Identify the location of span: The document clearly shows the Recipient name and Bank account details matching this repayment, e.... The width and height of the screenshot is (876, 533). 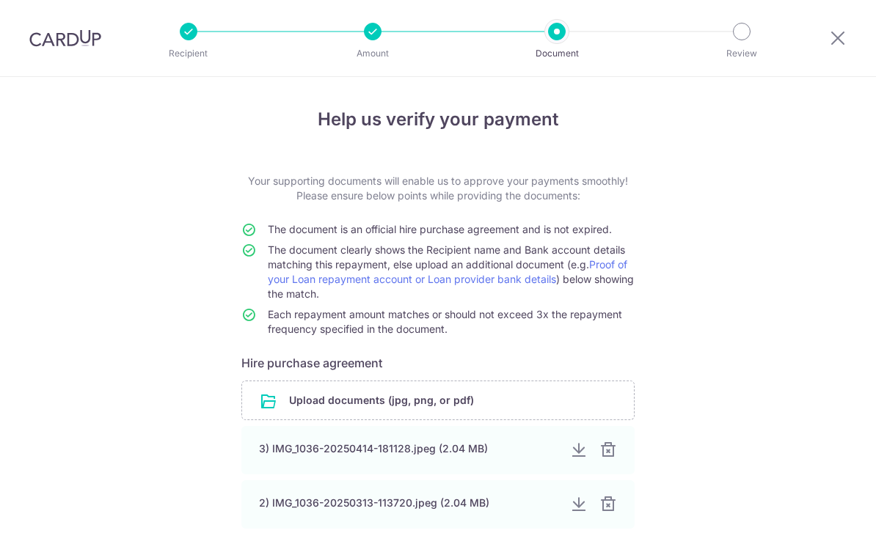
(450, 271).